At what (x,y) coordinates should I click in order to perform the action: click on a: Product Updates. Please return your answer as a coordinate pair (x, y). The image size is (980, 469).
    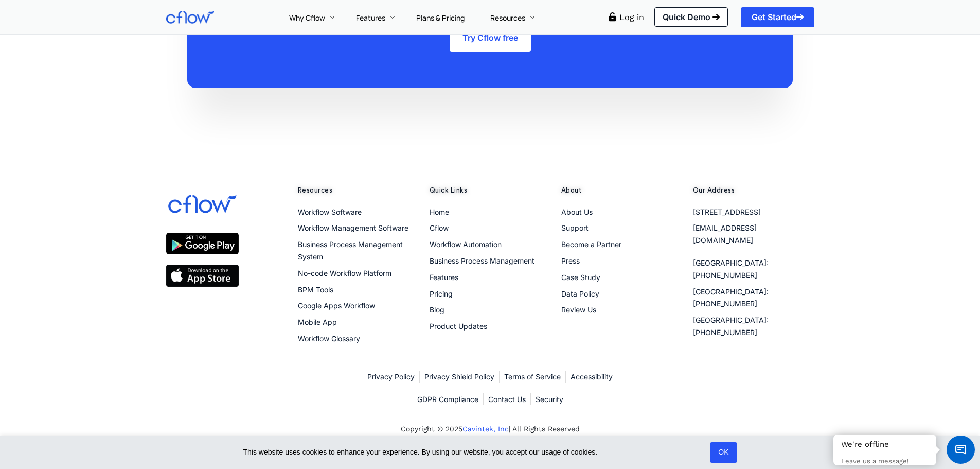
    Looking at the image, I should click on (490, 327).